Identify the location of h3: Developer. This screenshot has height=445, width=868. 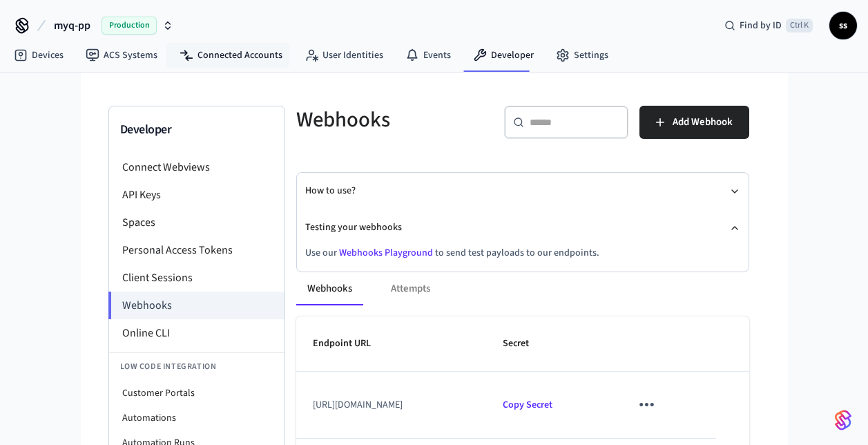
(196, 130).